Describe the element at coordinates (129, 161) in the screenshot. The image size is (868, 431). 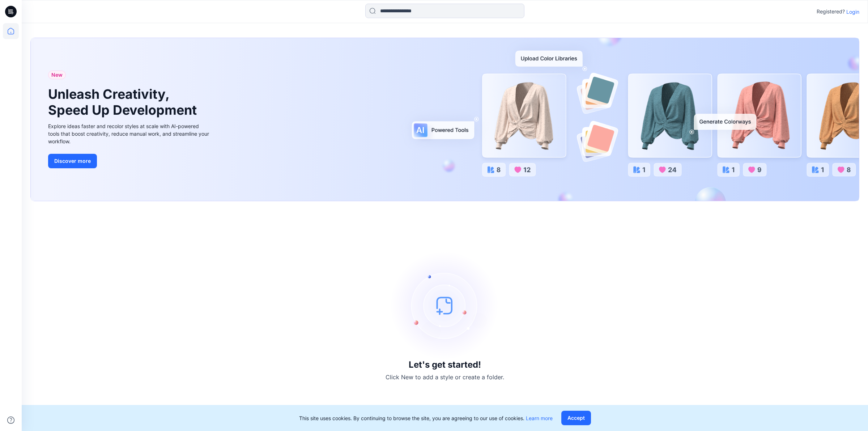
I see `a: Discover more` at that location.